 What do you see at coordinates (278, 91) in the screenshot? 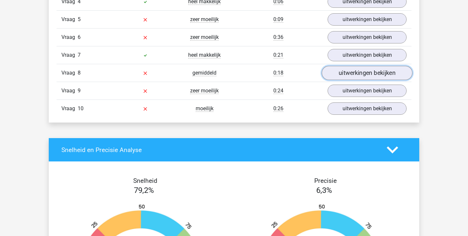
I see `span: 0:24` at bounding box center [278, 91].